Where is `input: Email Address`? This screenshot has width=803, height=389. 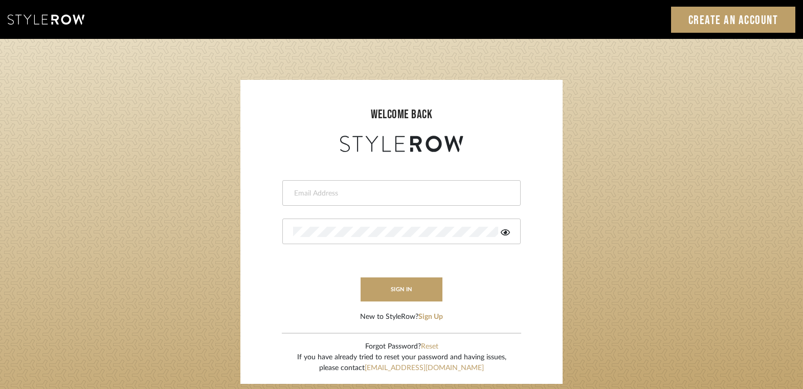
input: Email Address is located at coordinates (400, 193).